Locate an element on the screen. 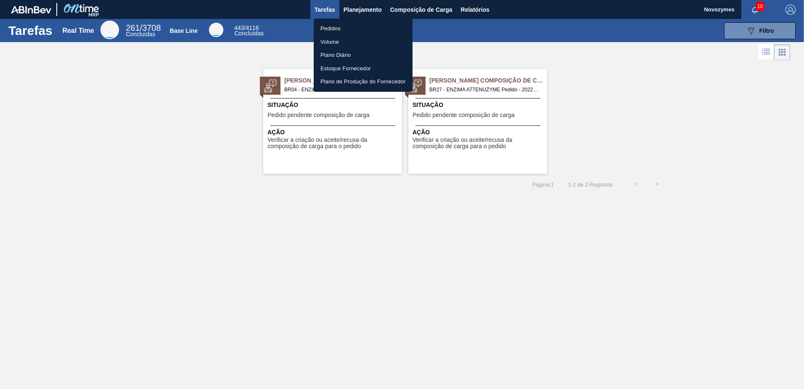 This screenshot has height=389, width=804. a: Plano Diário is located at coordinates (363, 55).